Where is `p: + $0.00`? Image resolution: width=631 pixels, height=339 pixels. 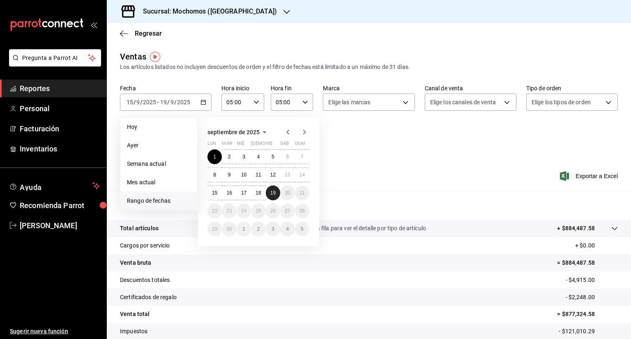
p: + $0.00 is located at coordinates (596, 246).